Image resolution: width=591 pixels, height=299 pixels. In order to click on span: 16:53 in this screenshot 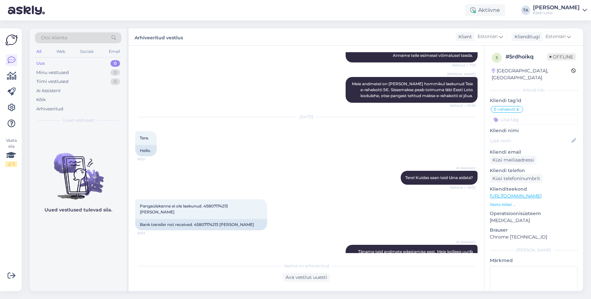, I will do `click(150, 233)`.